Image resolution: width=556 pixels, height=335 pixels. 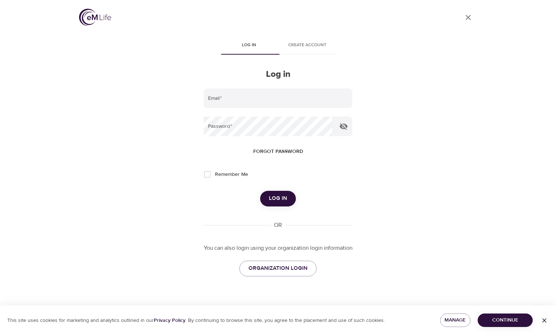 I want to click on a: ORGANIZATION LOGIN, so click(x=278, y=268).